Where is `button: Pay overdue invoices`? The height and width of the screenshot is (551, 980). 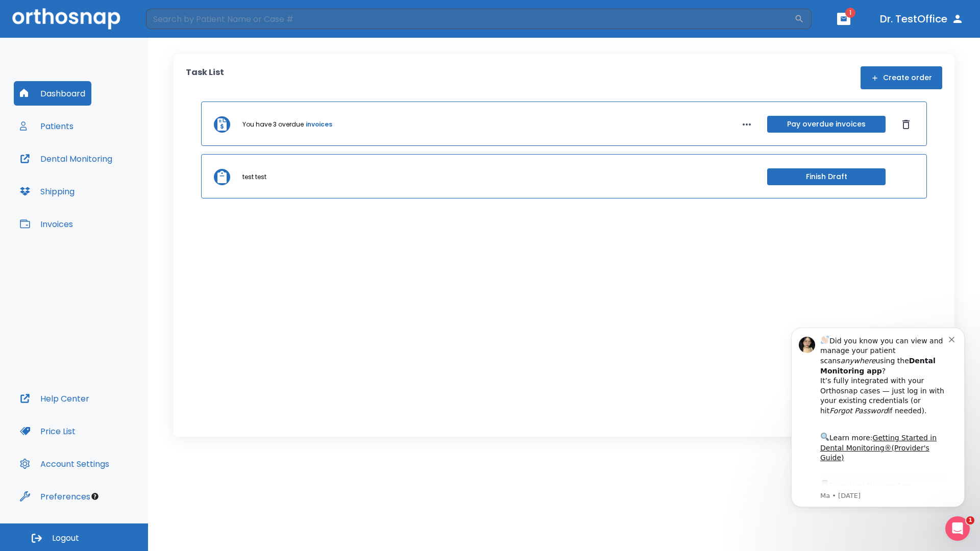 button: Pay overdue invoices is located at coordinates (827, 124).